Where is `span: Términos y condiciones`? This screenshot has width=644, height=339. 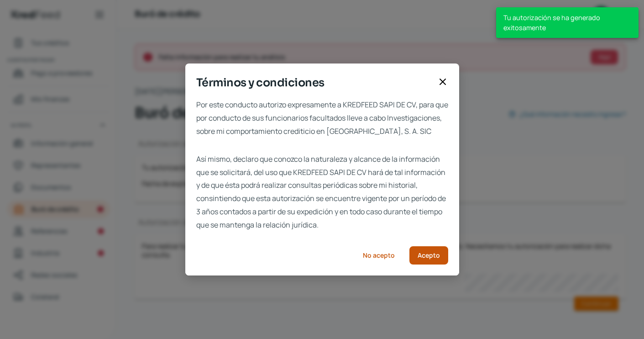
span: Términos y condiciones is located at coordinates (315, 83).